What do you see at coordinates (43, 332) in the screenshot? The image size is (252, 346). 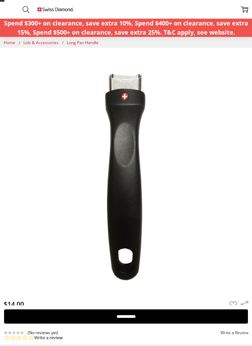 I see `span: (No reviews yet)` at bounding box center [43, 332].